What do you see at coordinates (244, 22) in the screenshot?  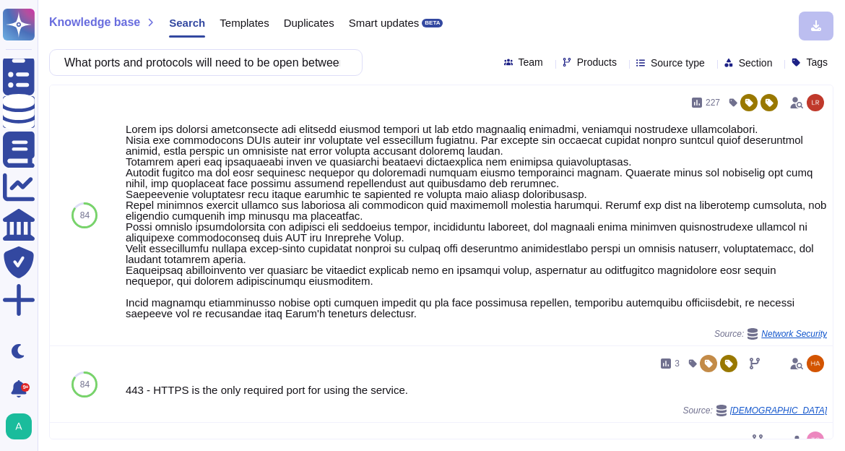 I see `span: Templates` at bounding box center [244, 22].